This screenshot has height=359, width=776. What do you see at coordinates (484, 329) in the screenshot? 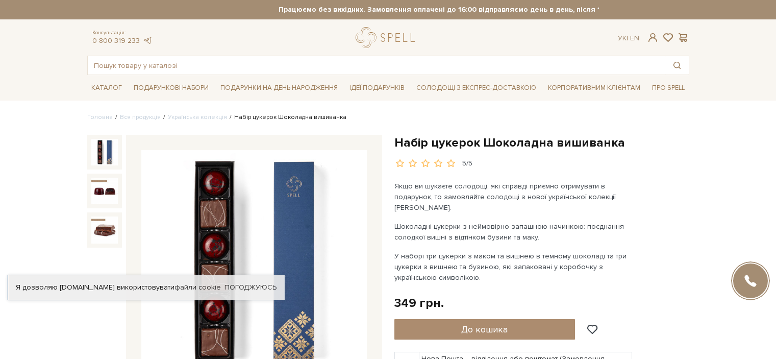
I see `button: До кошика` at bounding box center [484, 329].